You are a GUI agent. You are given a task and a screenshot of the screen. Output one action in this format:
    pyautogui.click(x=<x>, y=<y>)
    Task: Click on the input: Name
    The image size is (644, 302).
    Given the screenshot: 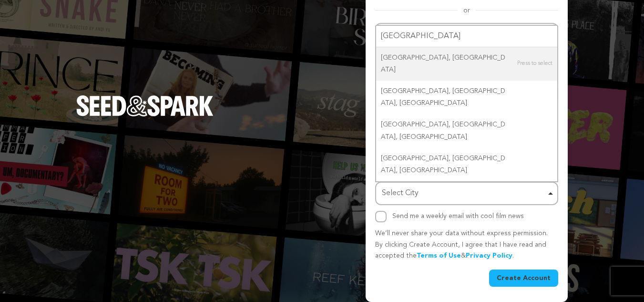 What is the action you would take?
    pyautogui.click(x=467, y=35)
    